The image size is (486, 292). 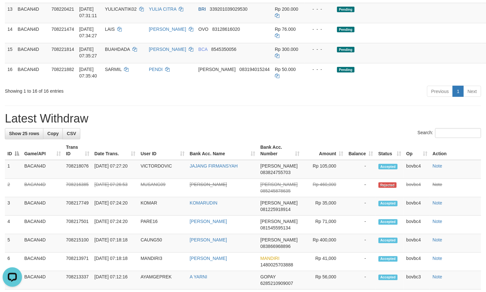 What do you see at coordinates (277, 284) in the screenshot?
I see `span: Copy 6285210909007 to clipboard` at bounding box center [277, 284].